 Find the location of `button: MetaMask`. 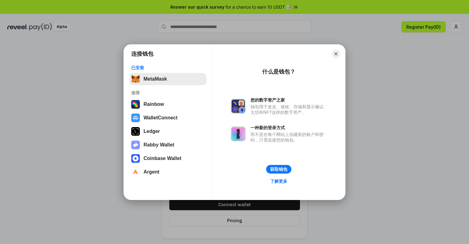

button: MetaMask is located at coordinates (168, 79).